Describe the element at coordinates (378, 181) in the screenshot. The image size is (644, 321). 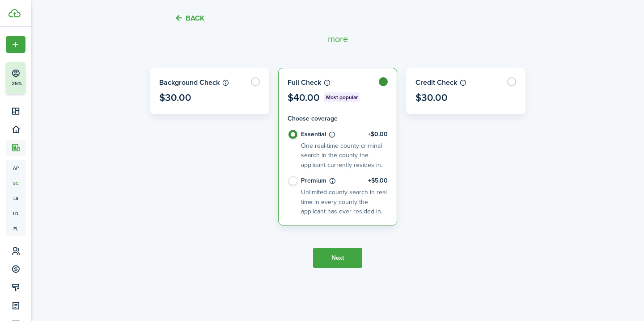
I see `span: +$5.00` at that location.